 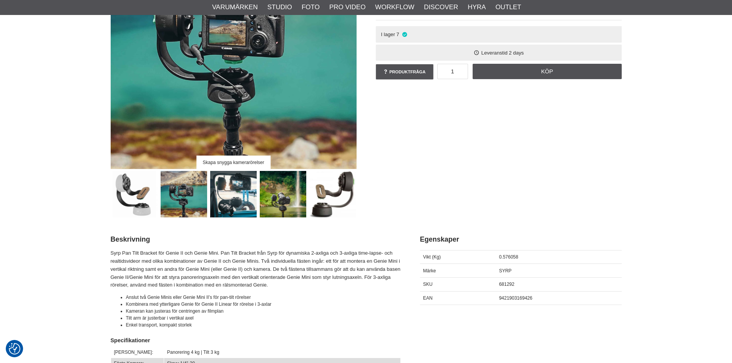 I want to click on img: För time-lapse och video, so click(x=283, y=194).